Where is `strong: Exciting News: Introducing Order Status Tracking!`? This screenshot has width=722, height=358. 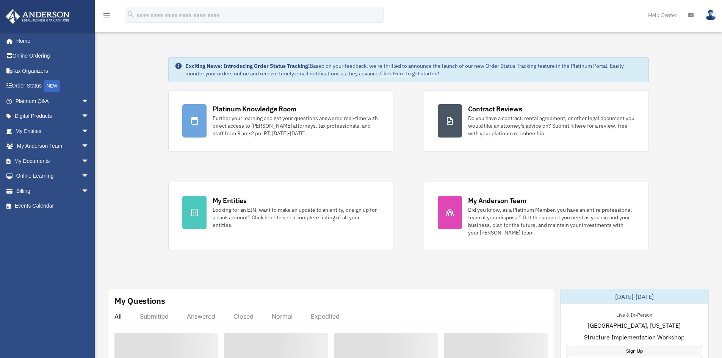 strong: Exciting News: Introducing Order Status Tracking! is located at coordinates (247, 66).